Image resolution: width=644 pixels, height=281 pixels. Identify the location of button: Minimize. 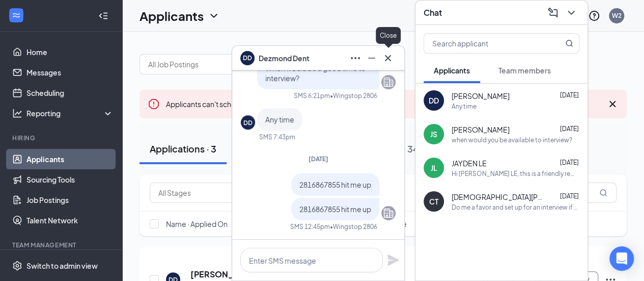
(372, 58).